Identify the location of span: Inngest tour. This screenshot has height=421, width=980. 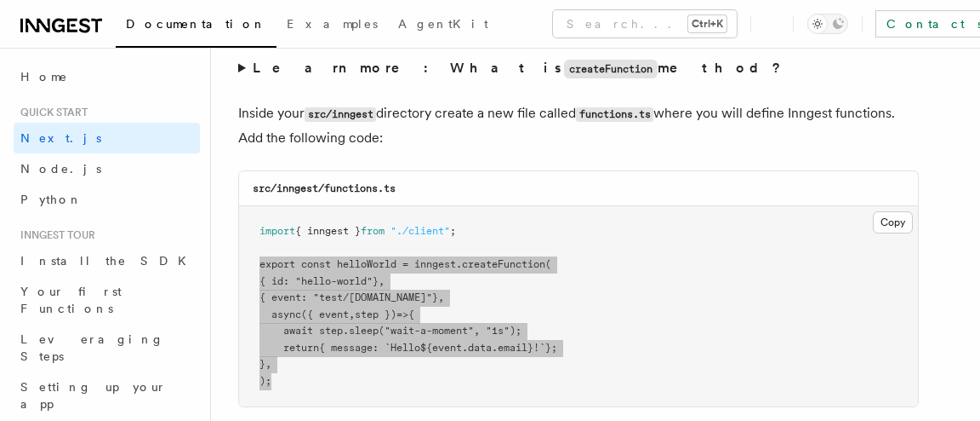
(55, 235).